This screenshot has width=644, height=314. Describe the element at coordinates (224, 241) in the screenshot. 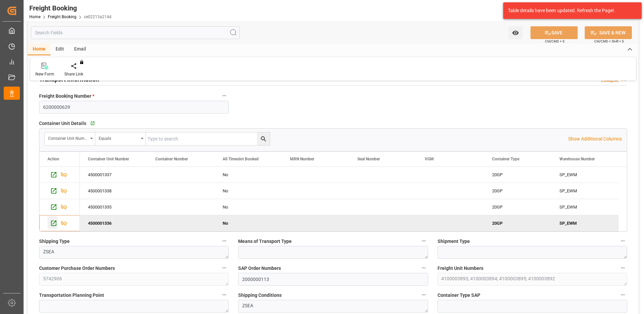

I see `button: Shipping Type` at that location.